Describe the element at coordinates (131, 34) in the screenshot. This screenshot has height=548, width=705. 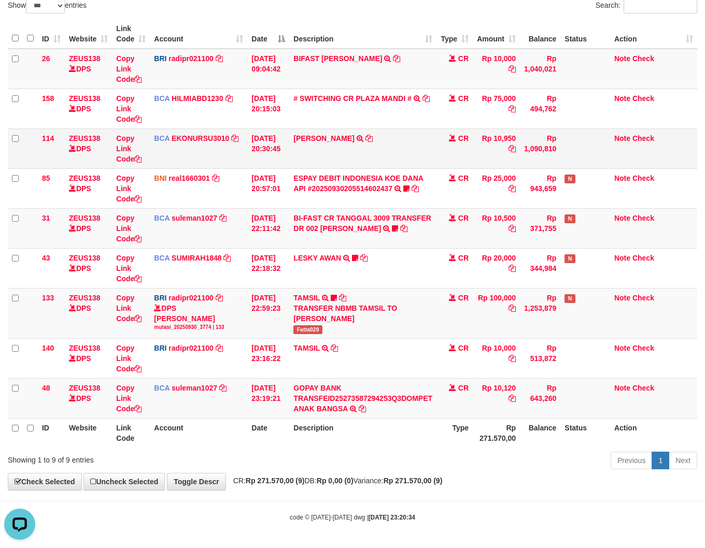
I see `th: Link Code: activate to sort column ascending` at that location.